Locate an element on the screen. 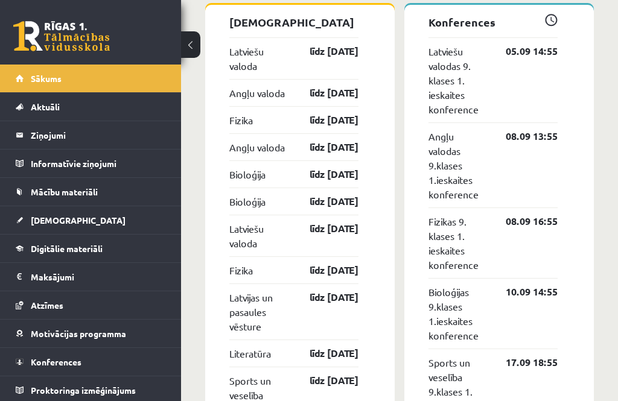 Image resolution: width=618 pixels, height=401 pixels. a: Mācību materiāli is located at coordinates (91, 192).